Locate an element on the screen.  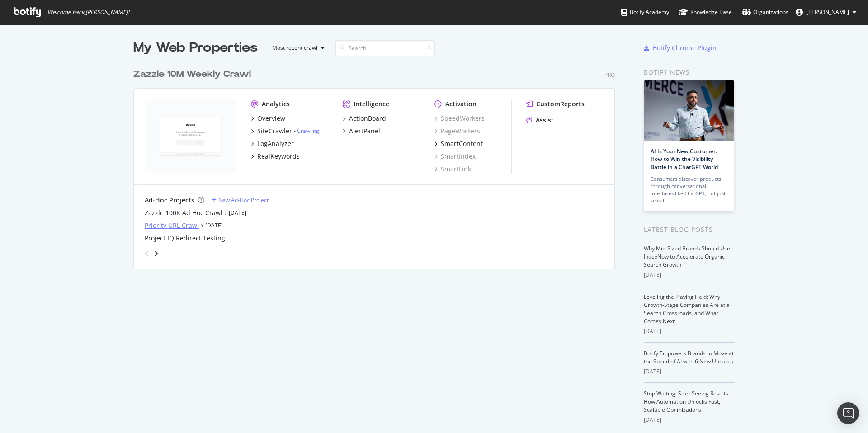
a: Priority URL Crawl is located at coordinates (172, 226).